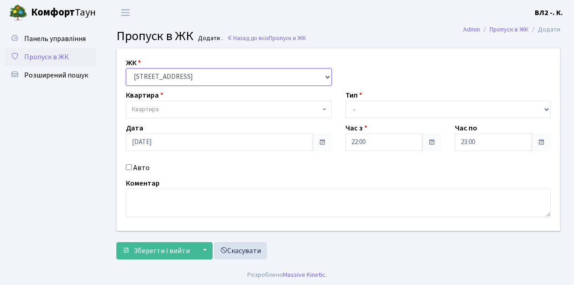  Describe the element at coordinates (549, 13) in the screenshot. I see `a: ВЛ2 -. К.` at that location.